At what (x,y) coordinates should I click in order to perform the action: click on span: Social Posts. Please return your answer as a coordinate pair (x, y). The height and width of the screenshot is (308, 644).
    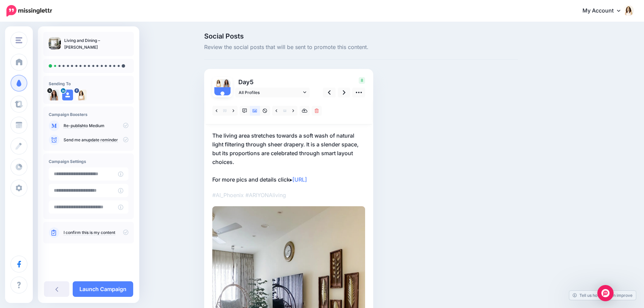
    Looking at the image, I should click on (361, 36).